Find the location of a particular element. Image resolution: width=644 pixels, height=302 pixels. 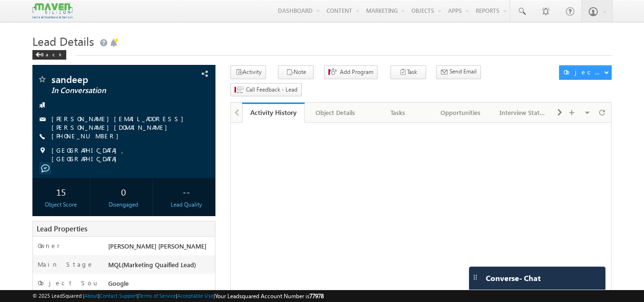

a: Interview Status is located at coordinates (523, 113).